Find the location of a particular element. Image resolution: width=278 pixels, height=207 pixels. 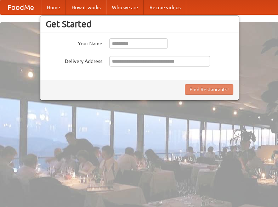

a: Home is located at coordinates (54, 7).